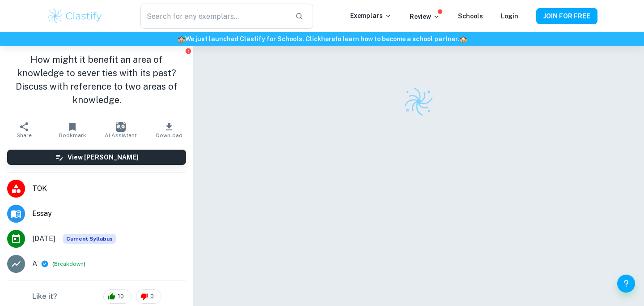 The image size is (644, 306). I want to click on span: Download, so click(169, 135).